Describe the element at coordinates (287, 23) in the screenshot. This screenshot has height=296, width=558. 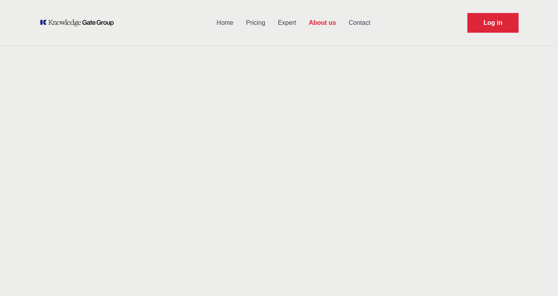
I see `a: Expert` at that location.